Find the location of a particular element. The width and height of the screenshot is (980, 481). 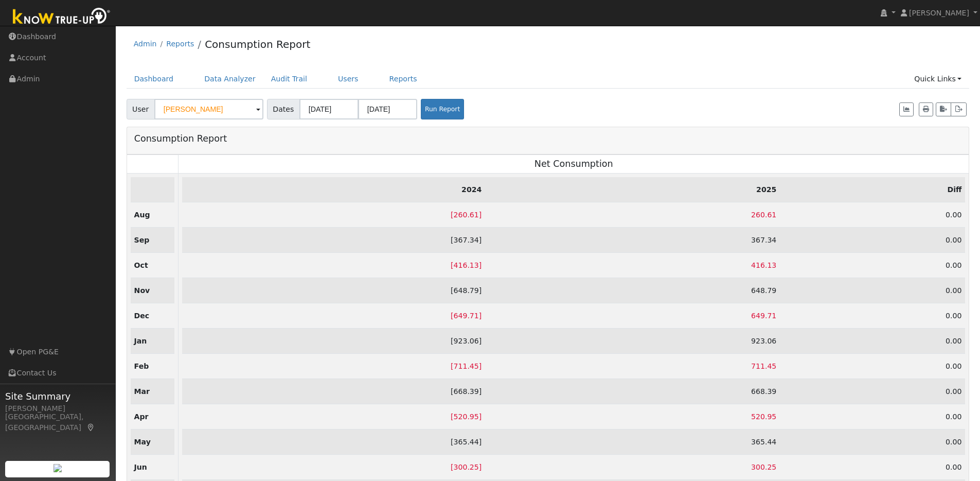

a: Users is located at coordinates (348, 79).